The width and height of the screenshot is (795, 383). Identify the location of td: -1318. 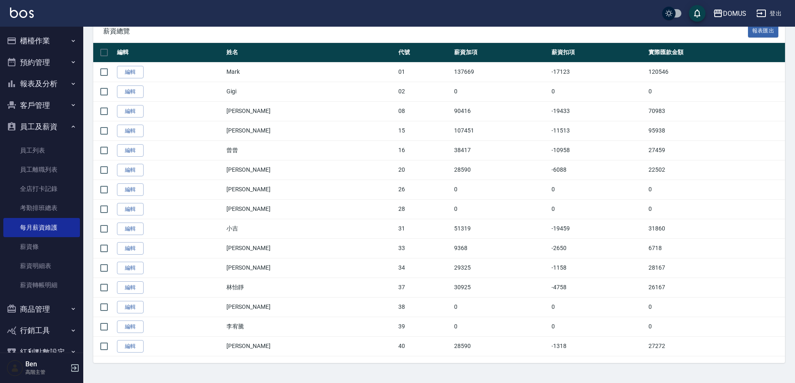
(598, 346).